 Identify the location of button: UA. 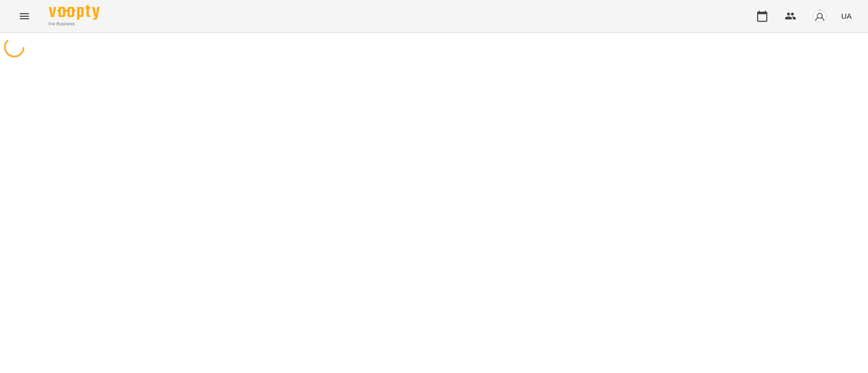
(846, 16).